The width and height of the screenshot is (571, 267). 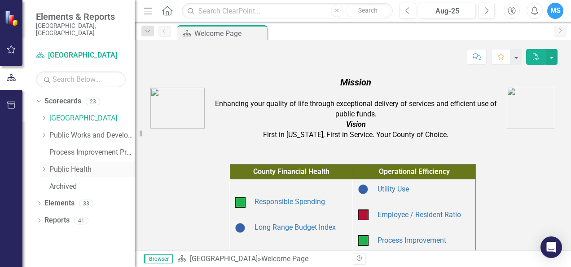 I want to click on td: Enhancing your quality of life through exceptional delivery of services and efficient use of publ..., so click(x=356, y=108).